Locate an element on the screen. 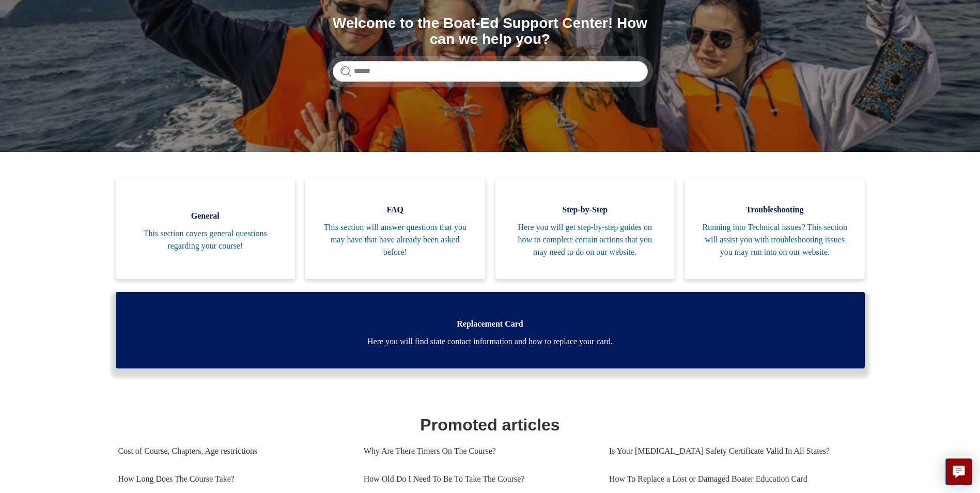 The image size is (980, 493). span: Step-by-Step is located at coordinates (585, 210).